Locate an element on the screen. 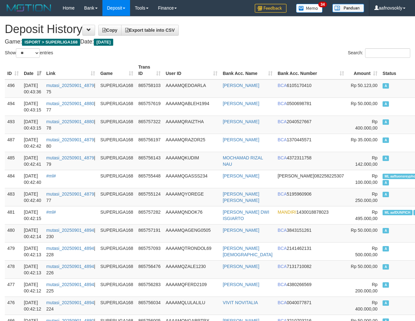 This screenshot has height=321, width=415. td: | 230 is located at coordinates (71, 233).